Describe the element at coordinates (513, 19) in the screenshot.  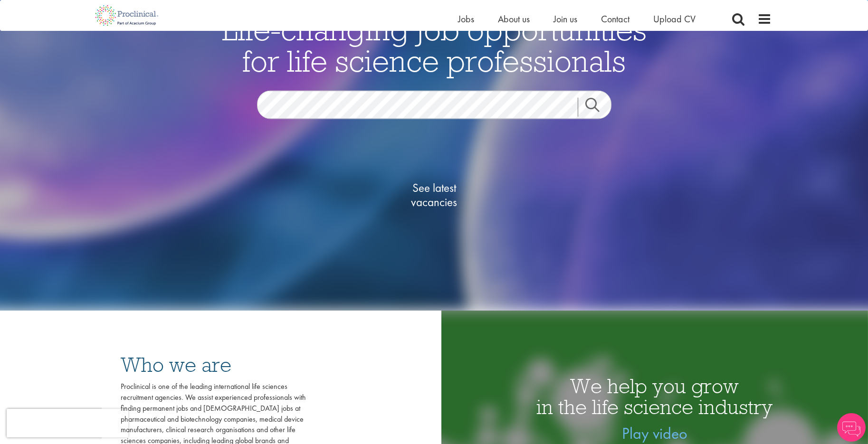
I see `span: About us` at that location.